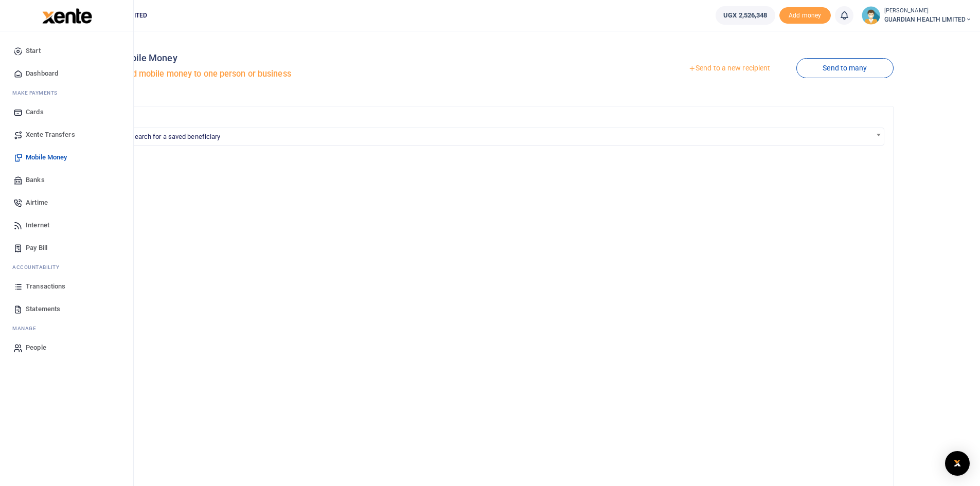  I want to click on a: Cards, so click(66, 112).